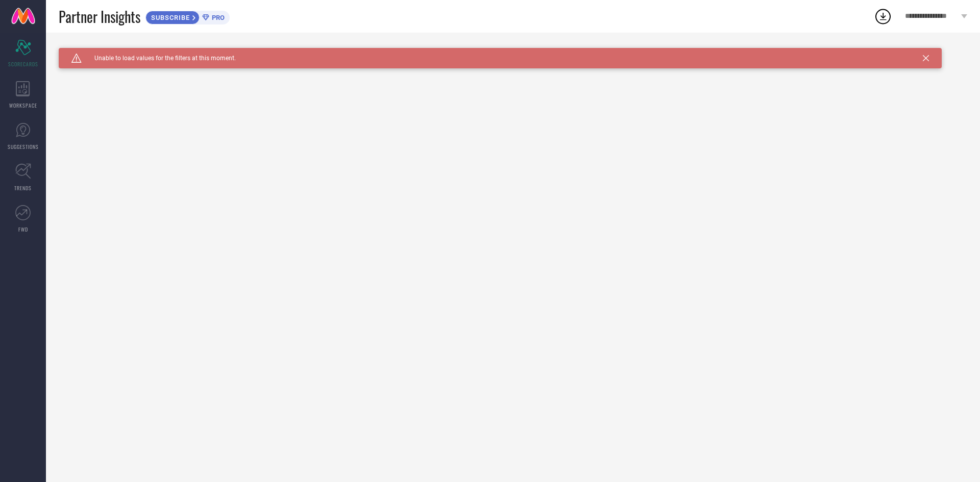 The image size is (980, 482). What do you see at coordinates (159, 58) in the screenshot?
I see `span: Unable to load values for the filters at this moment.` at bounding box center [159, 58].